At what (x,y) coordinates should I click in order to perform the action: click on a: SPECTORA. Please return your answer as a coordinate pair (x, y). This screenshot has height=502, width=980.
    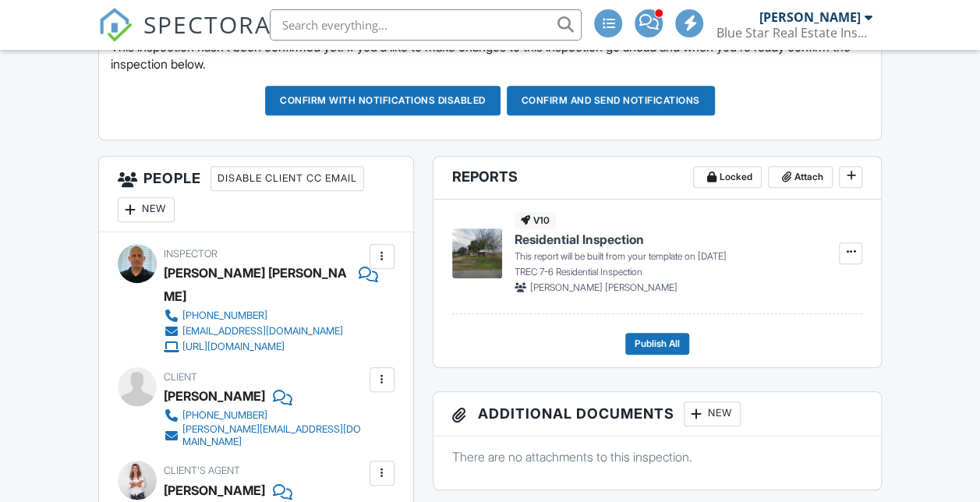
    Looking at the image, I should click on (184, 37).